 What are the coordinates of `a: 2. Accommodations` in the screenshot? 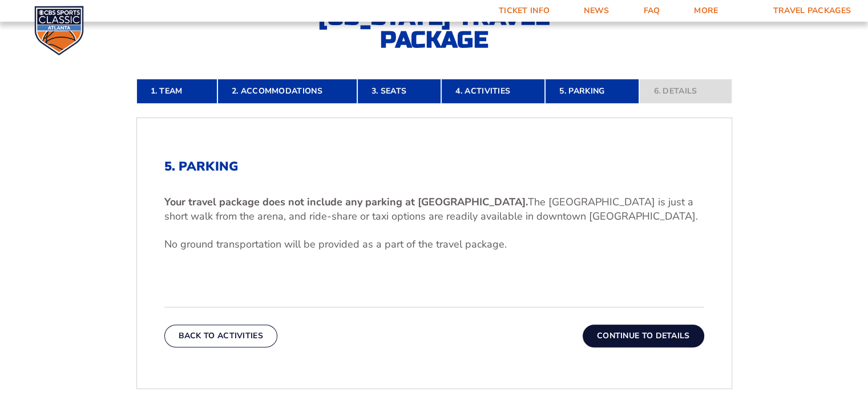 It's located at (287, 91).